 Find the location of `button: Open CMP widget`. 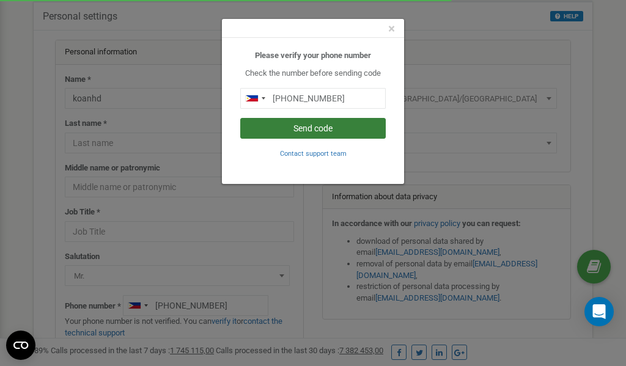

button: Open CMP widget is located at coordinates (21, 345).